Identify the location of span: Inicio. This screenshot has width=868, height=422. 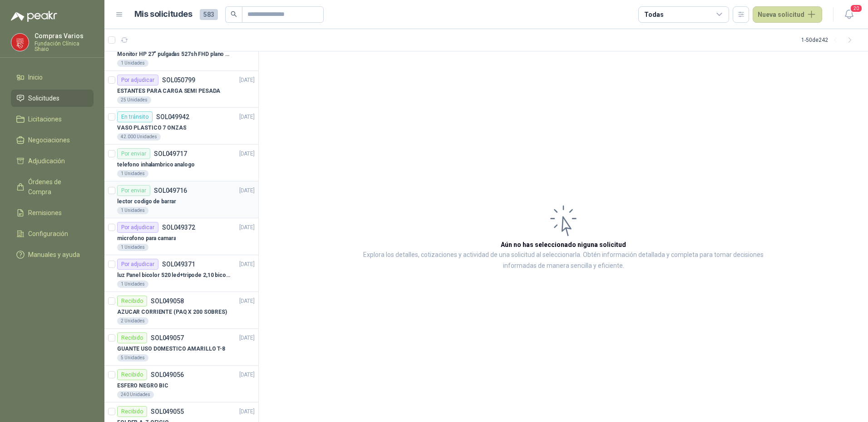
(36, 77).